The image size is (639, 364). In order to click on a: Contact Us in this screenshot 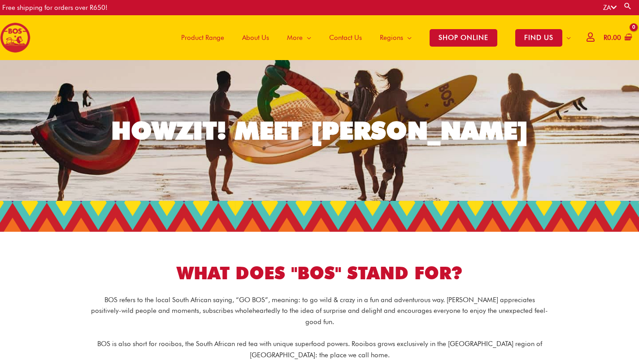, I will do `click(345, 38)`.